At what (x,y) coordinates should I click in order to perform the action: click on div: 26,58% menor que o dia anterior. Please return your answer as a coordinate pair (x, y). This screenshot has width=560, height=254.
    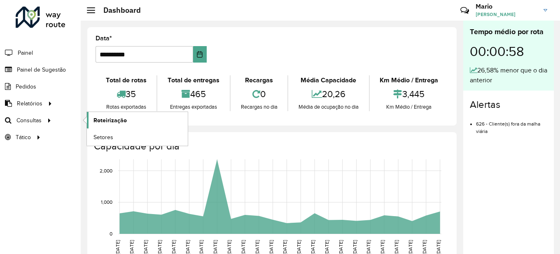
    Looking at the image, I should click on (508, 75).